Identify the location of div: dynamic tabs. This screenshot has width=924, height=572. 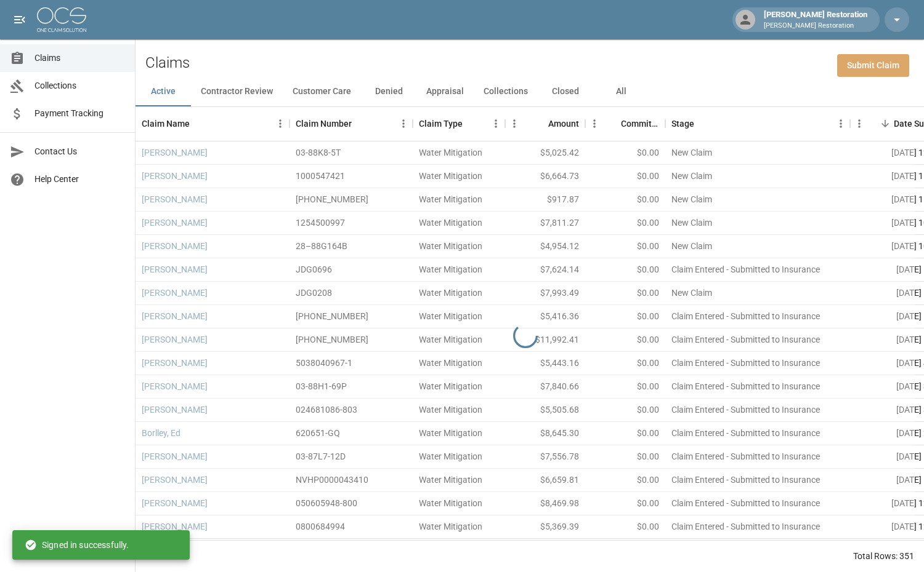
(530, 92).